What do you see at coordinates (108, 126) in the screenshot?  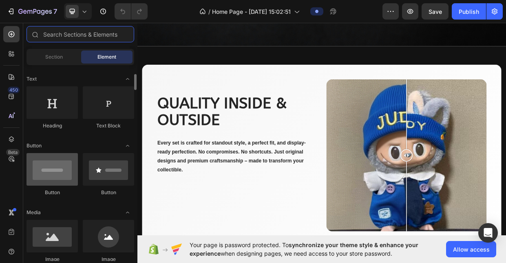 I see `div: Text Block` at bounding box center [108, 126].